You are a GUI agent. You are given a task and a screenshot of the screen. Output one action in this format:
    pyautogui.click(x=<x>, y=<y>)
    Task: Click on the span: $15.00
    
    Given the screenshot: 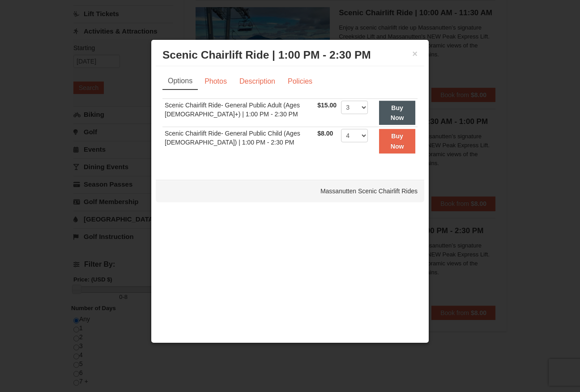 What is the action you would take?
    pyautogui.click(x=326, y=105)
    